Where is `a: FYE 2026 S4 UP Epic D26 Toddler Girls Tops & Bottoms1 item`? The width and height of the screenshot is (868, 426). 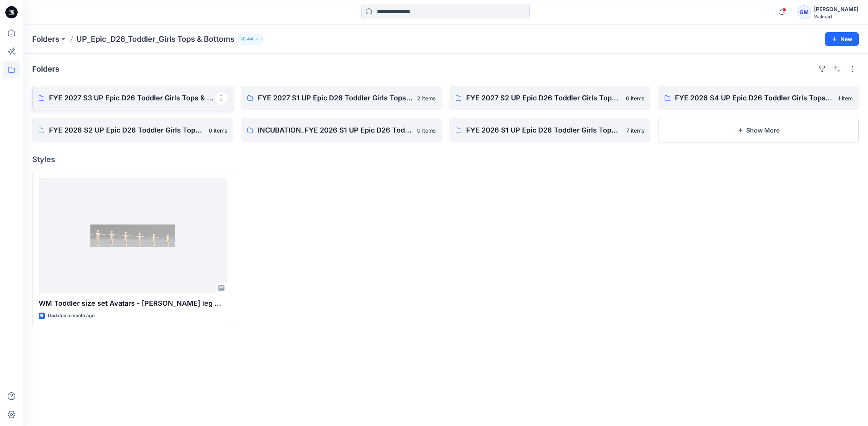
a: FYE 2026 S4 UP Epic D26 Toddler Girls Tops & Bottoms1 item is located at coordinates (759, 98).